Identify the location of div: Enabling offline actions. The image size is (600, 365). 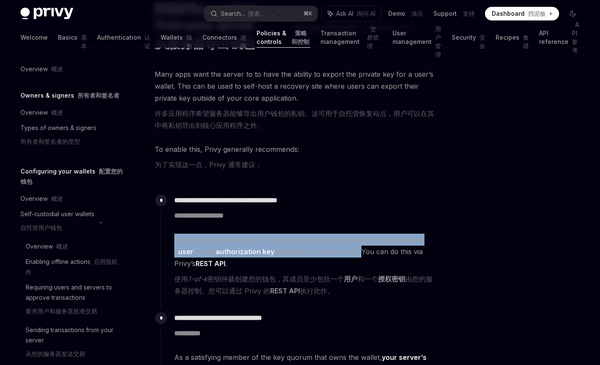
(72, 267).